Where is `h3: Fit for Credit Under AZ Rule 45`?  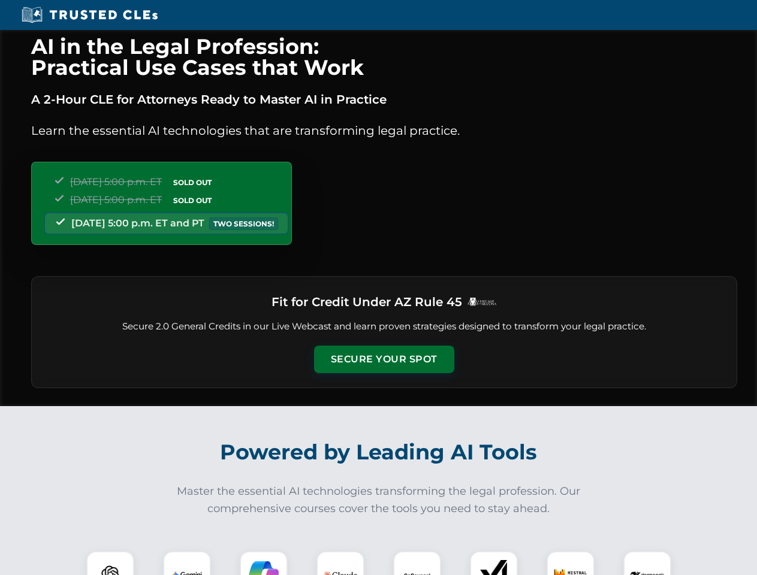 h3: Fit for Credit Under AZ Rule 45 is located at coordinates (367, 302).